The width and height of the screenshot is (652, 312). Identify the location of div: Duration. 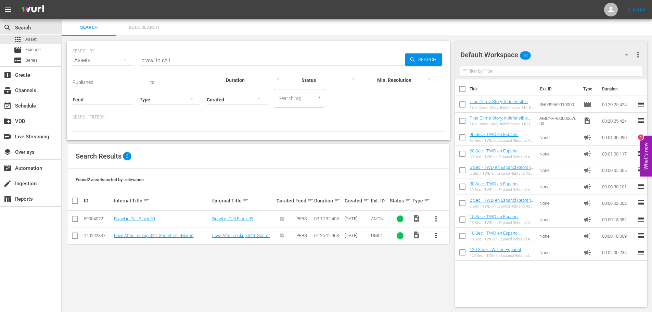
(328, 200).